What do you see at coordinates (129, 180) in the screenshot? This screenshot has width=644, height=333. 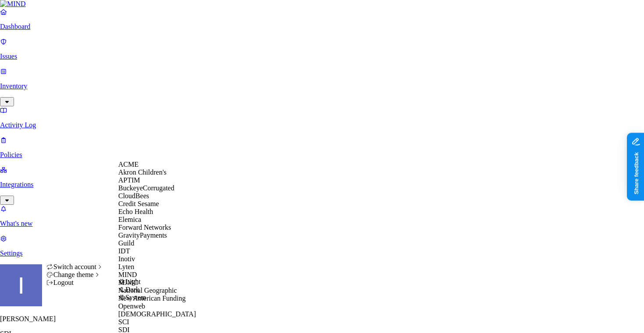 I see `span: APTIM` at bounding box center [129, 180].